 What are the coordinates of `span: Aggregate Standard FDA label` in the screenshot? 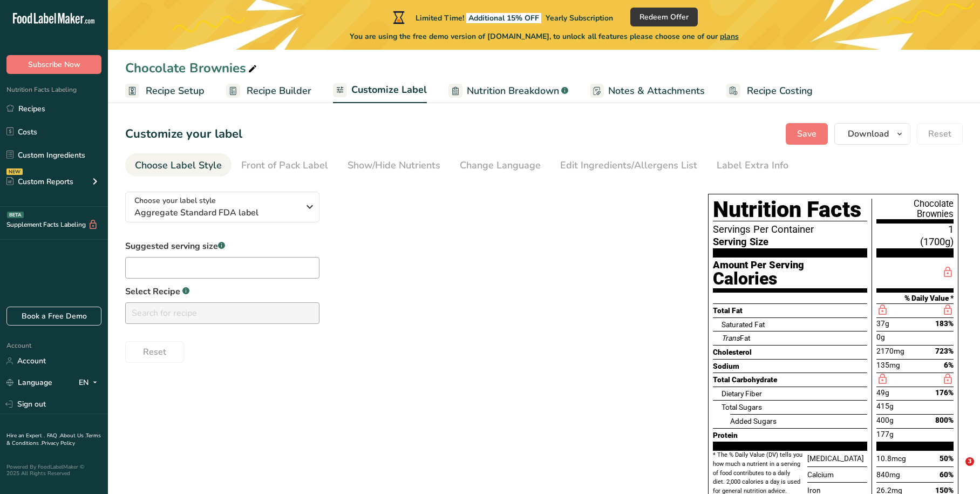 It's located at (217, 213).